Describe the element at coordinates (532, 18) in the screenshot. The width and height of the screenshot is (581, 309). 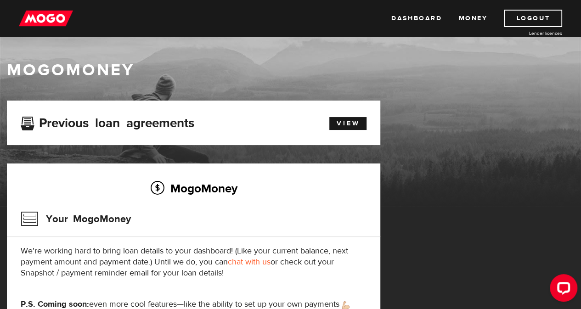
I see `a: Logout` at that location.